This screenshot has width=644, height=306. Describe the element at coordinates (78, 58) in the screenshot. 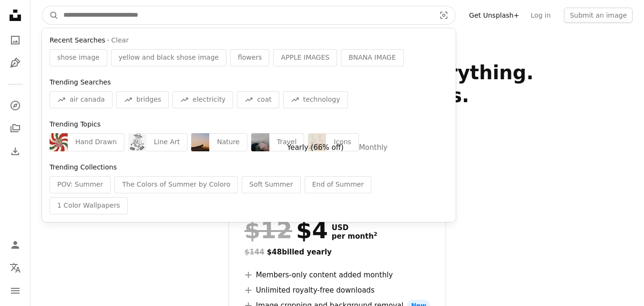

I see `span: shose image` at that location.